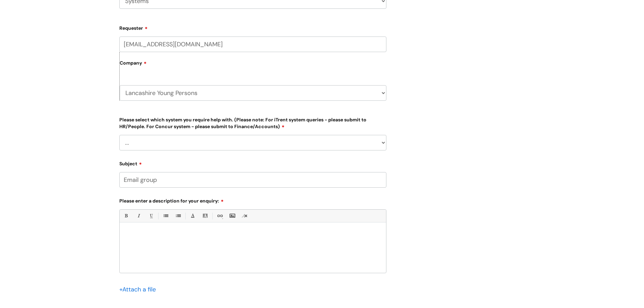 The height and width of the screenshot is (308, 644). What do you see at coordinates (253, 65) in the screenshot?
I see `label: Company` at bounding box center [253, 65].